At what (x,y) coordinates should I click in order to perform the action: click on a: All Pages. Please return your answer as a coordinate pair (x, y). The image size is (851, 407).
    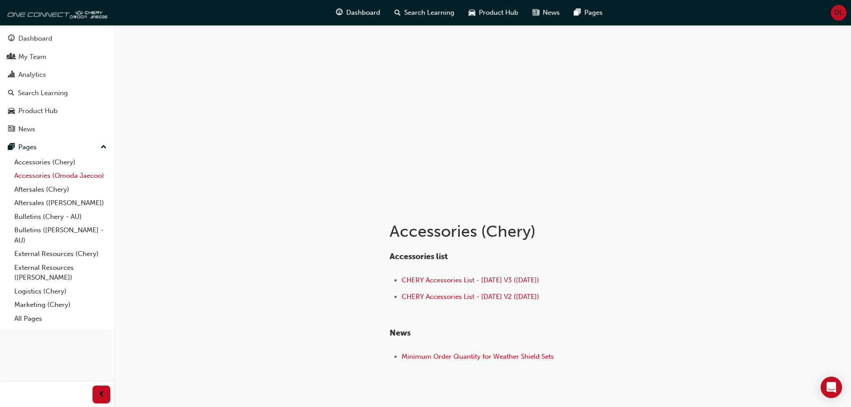
    Looking at the image, I should click on (60, 319).